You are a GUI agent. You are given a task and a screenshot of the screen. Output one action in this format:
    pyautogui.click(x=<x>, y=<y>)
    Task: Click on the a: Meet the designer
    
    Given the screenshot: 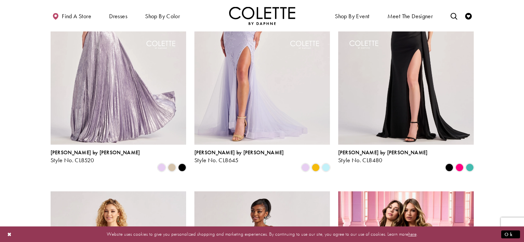 What is the action you would take?
    pyautogui.click(x=410, y=16)
    